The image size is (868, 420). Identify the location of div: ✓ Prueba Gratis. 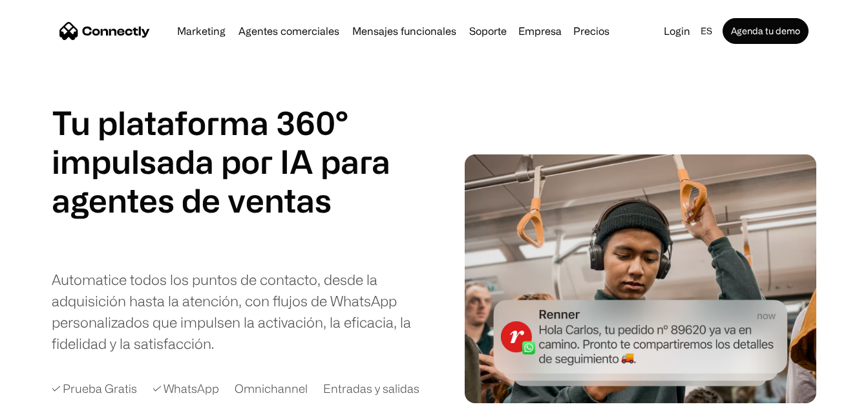
(94, 389).